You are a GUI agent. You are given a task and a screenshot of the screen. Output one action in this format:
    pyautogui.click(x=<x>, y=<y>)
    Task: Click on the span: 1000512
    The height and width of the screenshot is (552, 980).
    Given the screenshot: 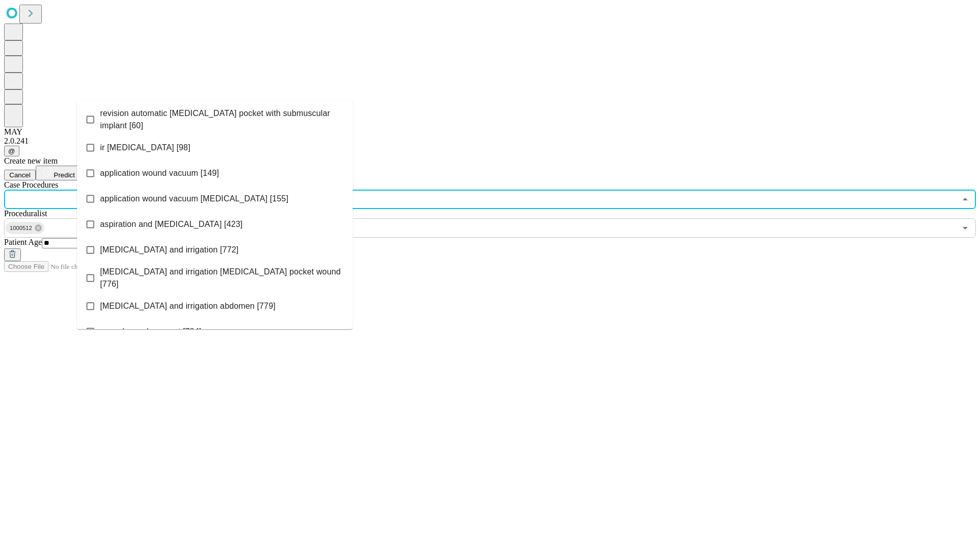 What is the action you would take?
    pyautogui.click(x=21, y=228)
    